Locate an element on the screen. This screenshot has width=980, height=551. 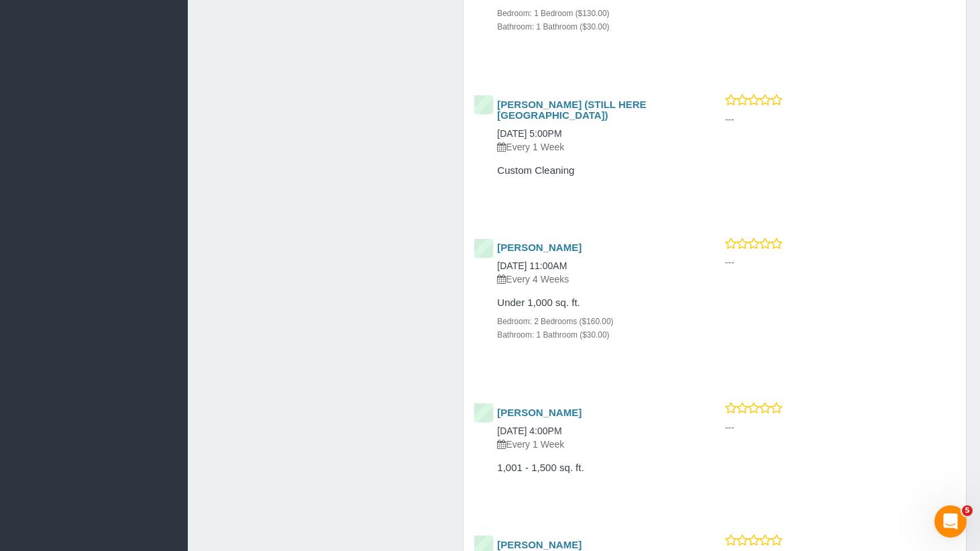
small: Bedroom: 2 Bedrooms ($160.00) is located at coordinates (555, 321).